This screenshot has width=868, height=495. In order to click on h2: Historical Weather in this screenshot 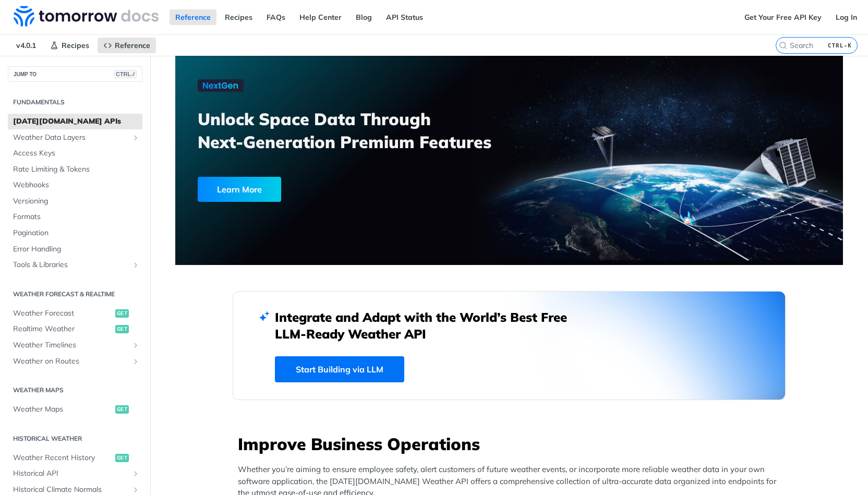, I will do `click(75, 439)`.